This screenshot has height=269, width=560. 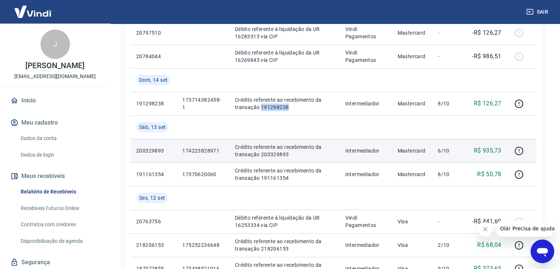 I want to click on p: Débito referente à liquidação da UR 16283313 via CIP, so click(x=284, y=33).